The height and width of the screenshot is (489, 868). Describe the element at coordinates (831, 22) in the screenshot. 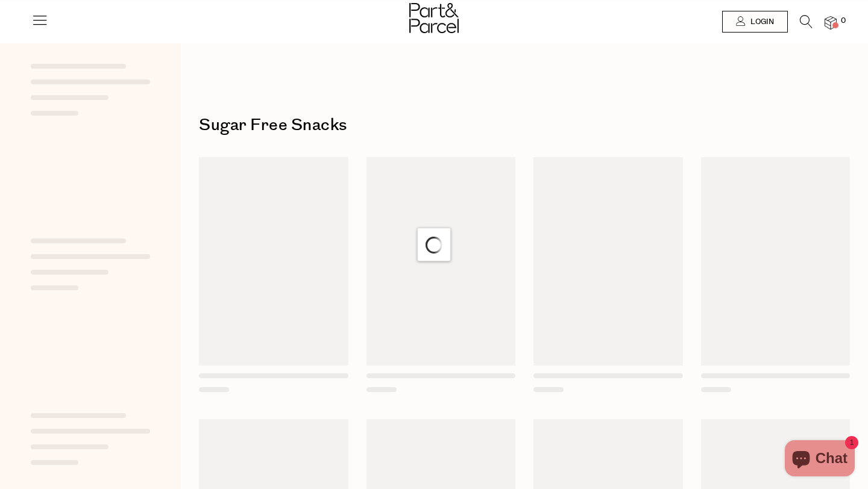

I see `a: 0` at that location.